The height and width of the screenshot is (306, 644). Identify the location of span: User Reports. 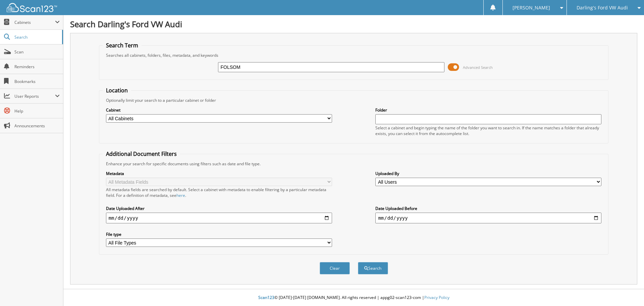
(34, 96).